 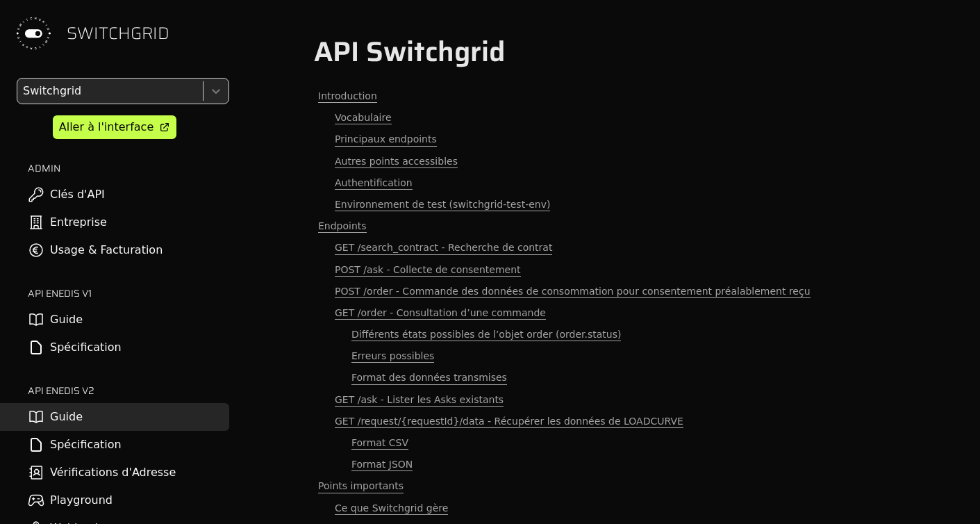 I want to click on a: GET /ask - Lister les Asks existants, so click(x=608, y=400).